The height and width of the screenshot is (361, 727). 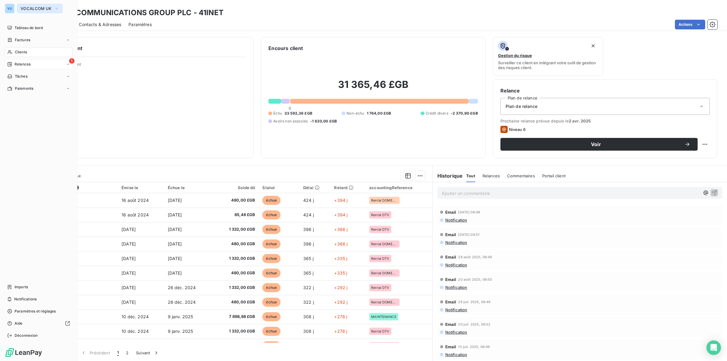 What do you see at coordinates (24, 352) in the screenshot?
I see `img: Logo LeanPay` at bounding box center [24, 352].